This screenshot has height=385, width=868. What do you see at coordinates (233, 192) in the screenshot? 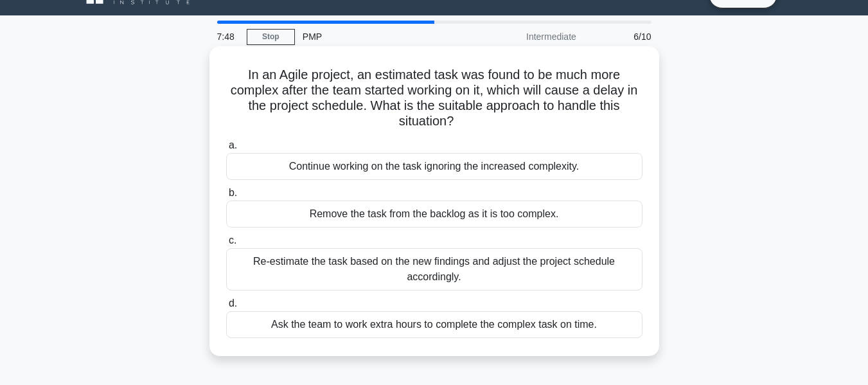
I see `span: b.` at bounding box center [233, 192].